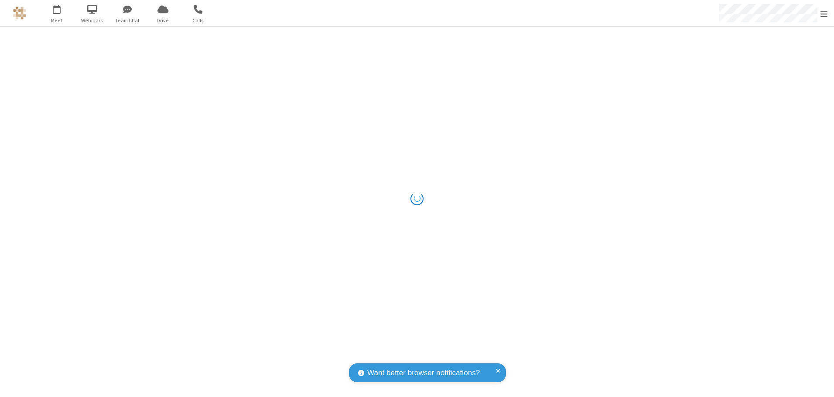 The width and height of the screenshot is (834, 397). I want to click on span: Webinars, so click(92, 21).